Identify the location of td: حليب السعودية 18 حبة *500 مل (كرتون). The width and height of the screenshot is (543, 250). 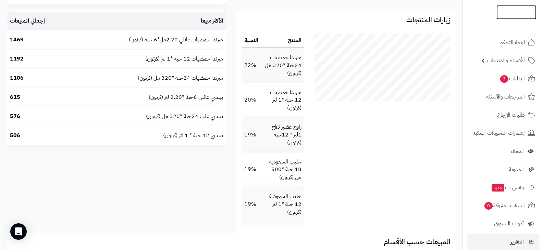
(283, 170).